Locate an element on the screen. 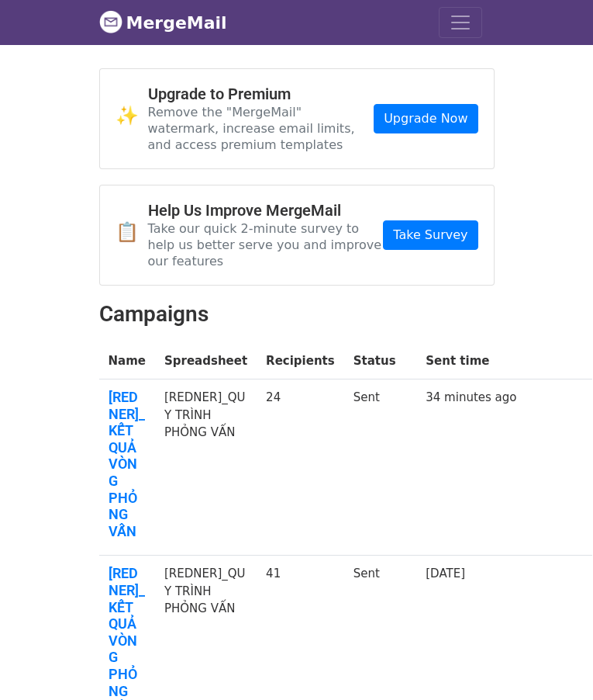  th: Sent time is located at coordinates (471, 360).